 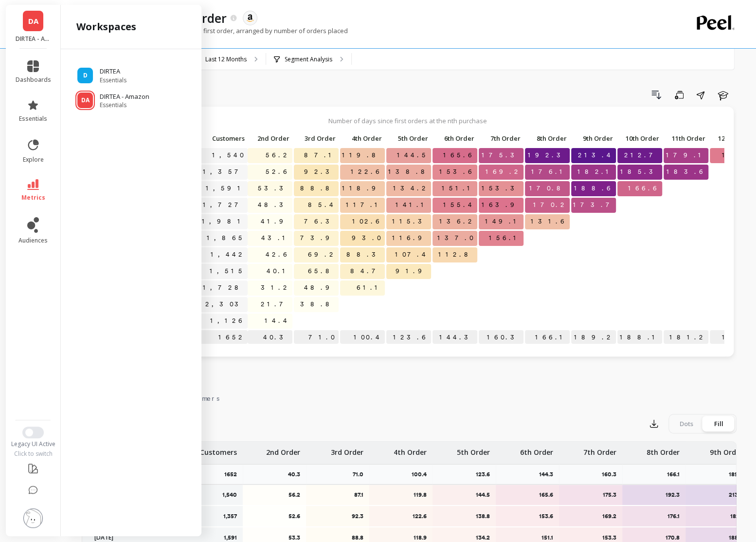 I want to click on span: explore, so click(x=33, y=159).